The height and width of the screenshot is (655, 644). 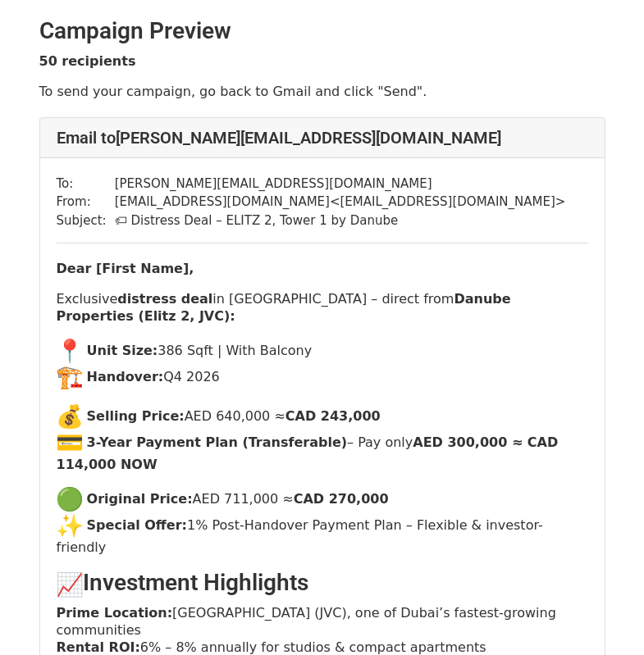 What do you see at coordinates (125, 268) in the screenshot?
I see `strong: Dear [First Name],` at bounding box center [125, 268].